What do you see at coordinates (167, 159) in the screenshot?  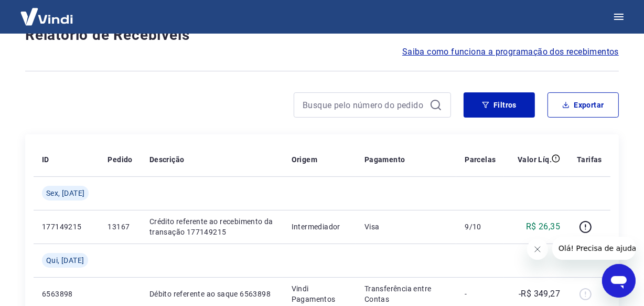 I see `p: Descrição` at bounding box center [167, 159].